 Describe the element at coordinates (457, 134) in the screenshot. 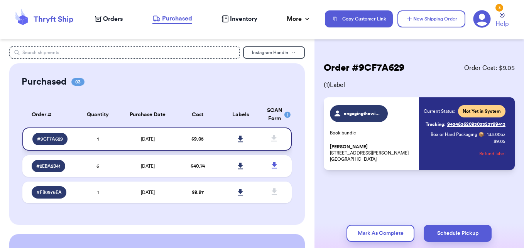

I see `span: Box or Hard Packaging 📦` at that location.